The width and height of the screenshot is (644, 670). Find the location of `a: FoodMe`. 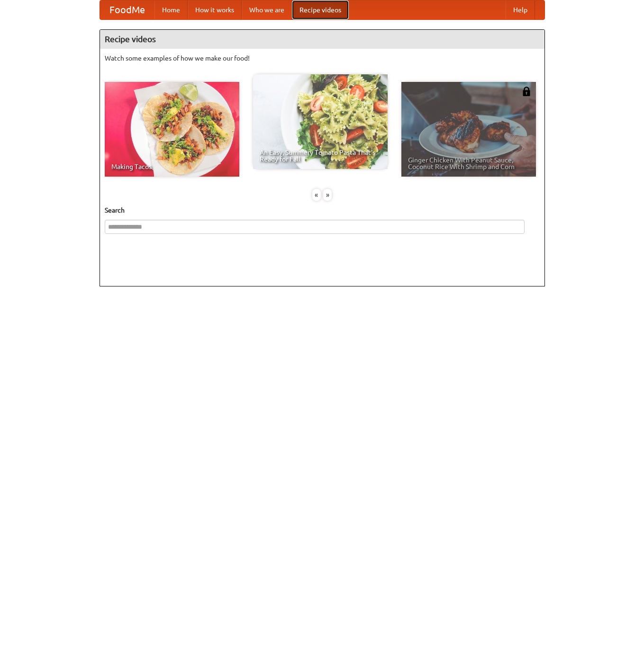

a: FoodMe is located at coordinates (127, 10).